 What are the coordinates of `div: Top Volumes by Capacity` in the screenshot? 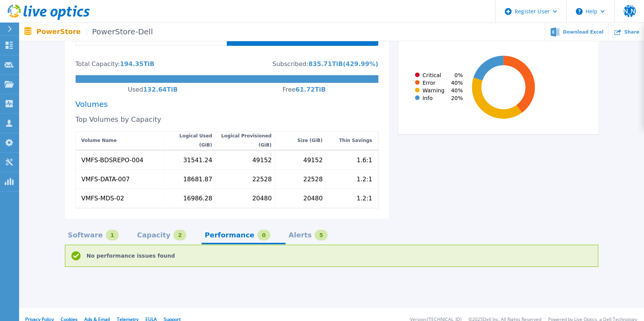 It's located at (227, 119).